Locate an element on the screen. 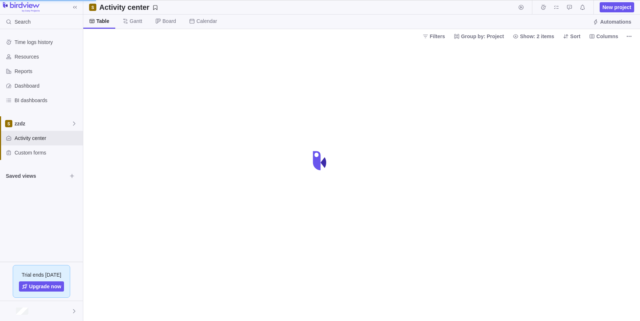 The image size is (640, 321). span: Notifications is located at coordinates (583, 7).